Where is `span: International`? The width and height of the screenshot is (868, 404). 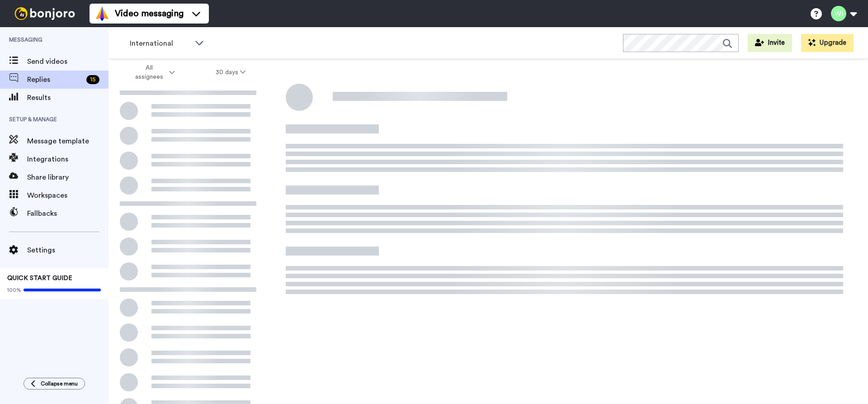 span: International is located at coordinates (160, 43).